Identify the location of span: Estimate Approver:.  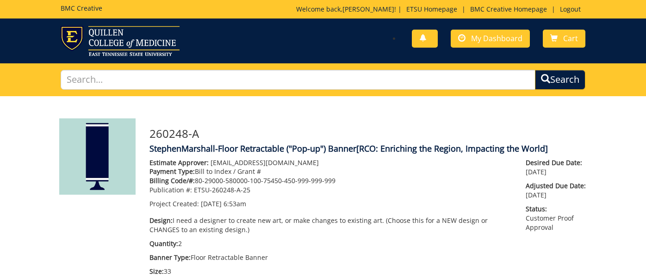
(179, 162).